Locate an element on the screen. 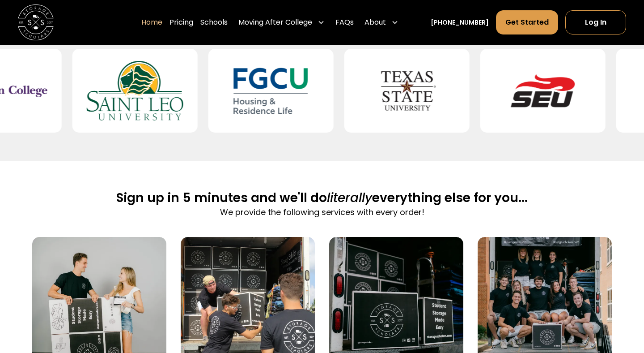  a: Pricing is located at coordinates (181, 22).